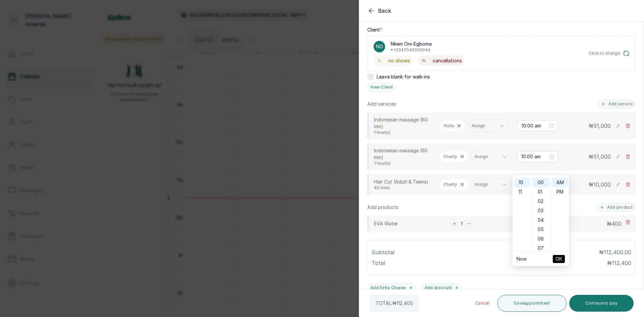 Image resolution: width=644 pixels, height=317 pixels. Describe the element at coordinates (412, 44) in the screenshot. I see `p: Nkem Oni-Egboma` at that location.